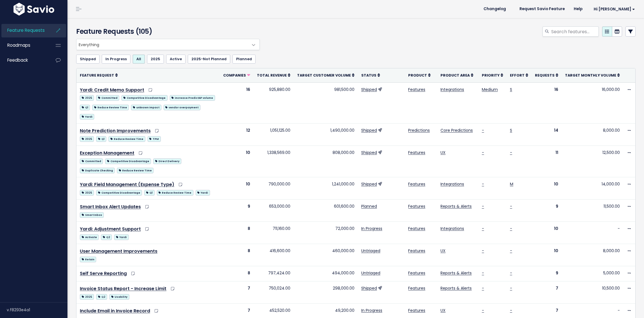 Image resolution: width=644 pixels, height=318 pixels. What do you see at coordinates (89, 236) in the screenshot?
I see `a: Activate` at bounding box center [89, 236].